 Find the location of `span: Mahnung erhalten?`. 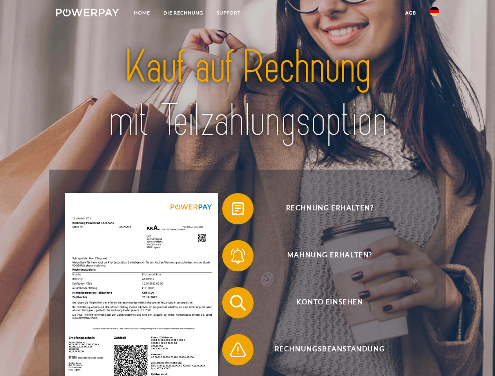

span: Mahnung erhalten? is located at coordinates (329, 256).